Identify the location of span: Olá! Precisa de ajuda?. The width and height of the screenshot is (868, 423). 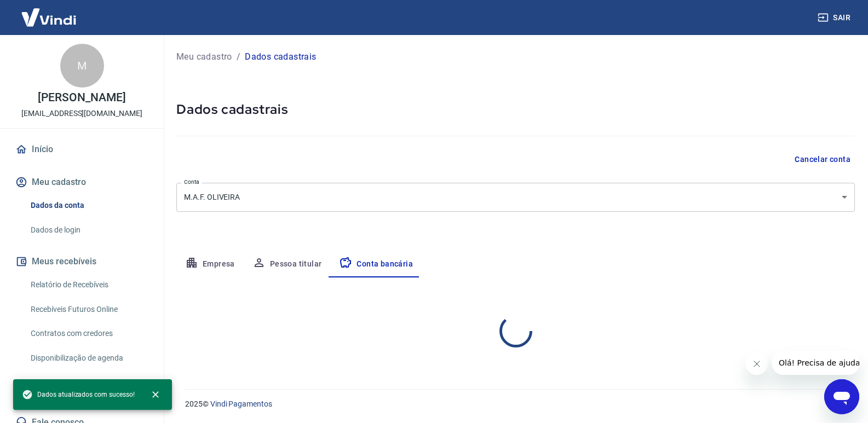
(49, 12).